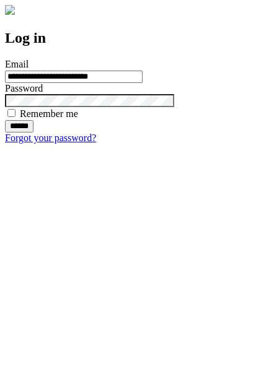  What do you see at coordinates (17, 64) in the screenshot?
I see `label: Email` at bounding box center [17, 64].